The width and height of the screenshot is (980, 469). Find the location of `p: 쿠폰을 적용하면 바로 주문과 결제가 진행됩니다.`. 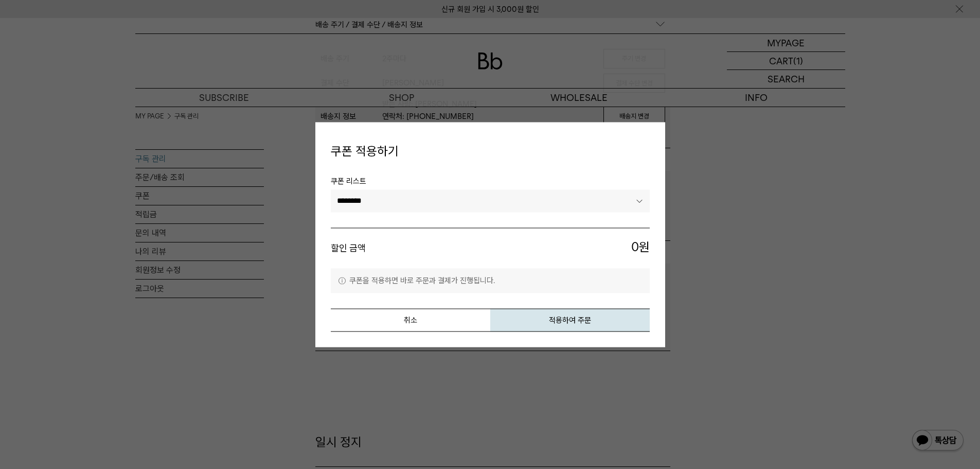

p: 쿠폰을 적용하면 바로 주문과 결제가 진행됩니다. is located at coordinates (490, 281).